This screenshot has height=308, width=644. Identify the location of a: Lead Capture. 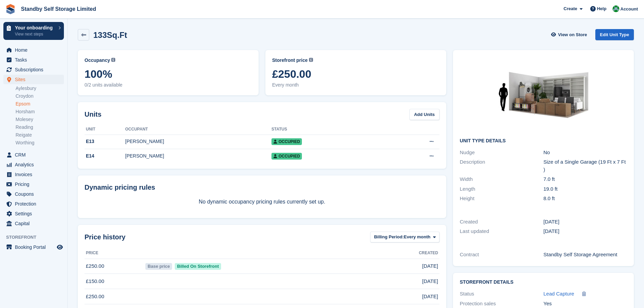
(559, 294).